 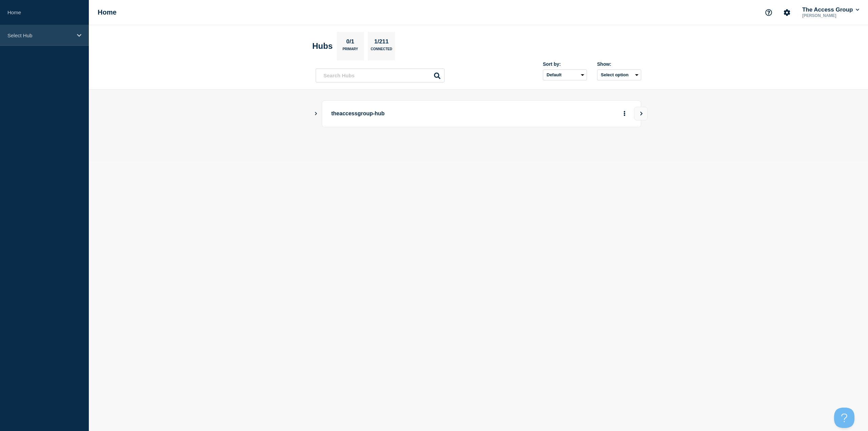 What do you see at coordinates (323, 46) in the screenshot?
I see `h2: Hubs` at bounding box center [323, 46].